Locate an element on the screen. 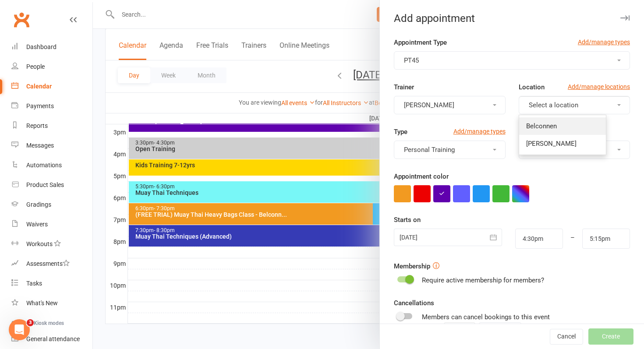 The height and width of the screenshot is (349, 644). div: Reports is located at coordinates (37, 125).